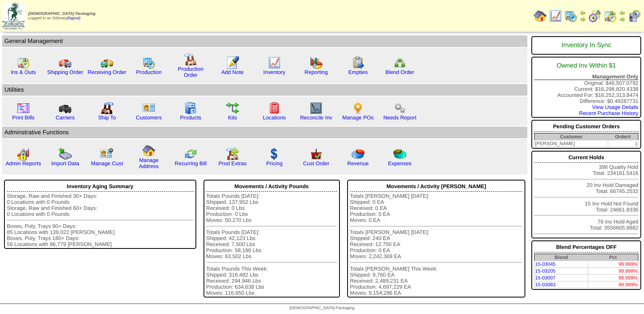 The image size is (644, 314). What do you see at coordinates (65, 72) in the screenshot?
I see `a: Shipping Order` at bounding box center [65, 72].